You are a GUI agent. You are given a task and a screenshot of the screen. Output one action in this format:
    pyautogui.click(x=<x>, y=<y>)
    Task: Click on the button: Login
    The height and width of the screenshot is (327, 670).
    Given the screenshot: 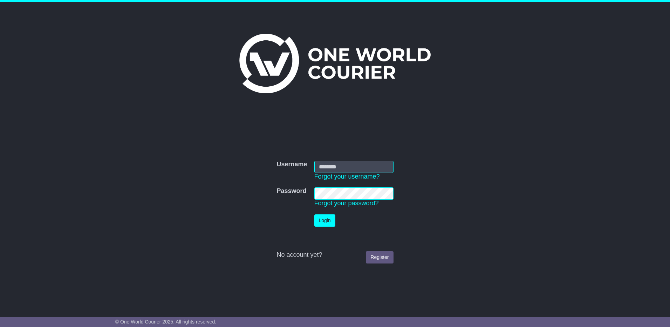 What is the action you would take?
    pyautogui.click(x=325, y=220)
    